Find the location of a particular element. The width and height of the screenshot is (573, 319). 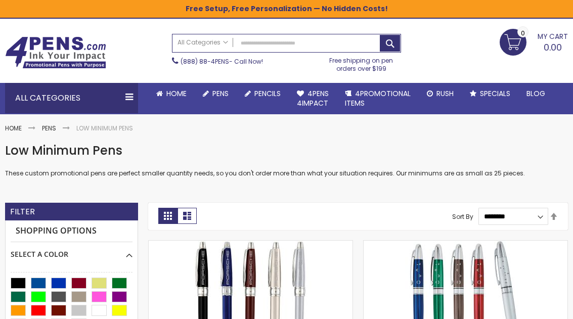

strong: Filter is located at coordinates (22, 212).